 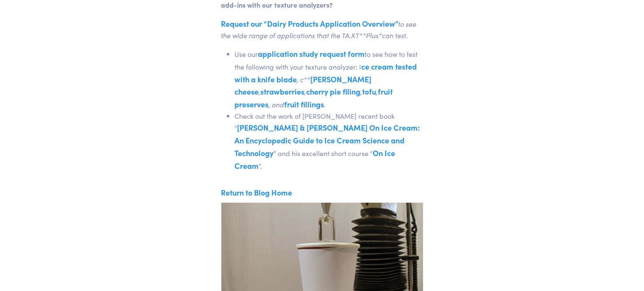 What do you see at coordinates (305, 104) in the screenshot?
I see `a: fruit fillings` at bounding box center [305, 104].